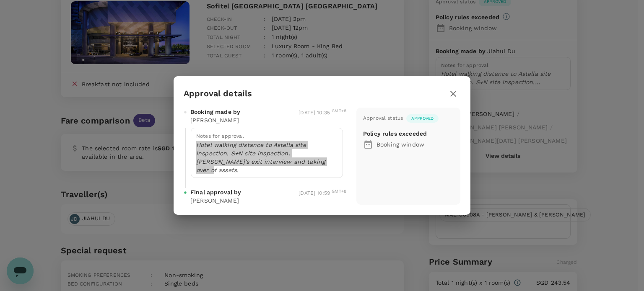 This screenshot has width=644, height=291. I want to click on h3: Approval details, so click(217, 93).